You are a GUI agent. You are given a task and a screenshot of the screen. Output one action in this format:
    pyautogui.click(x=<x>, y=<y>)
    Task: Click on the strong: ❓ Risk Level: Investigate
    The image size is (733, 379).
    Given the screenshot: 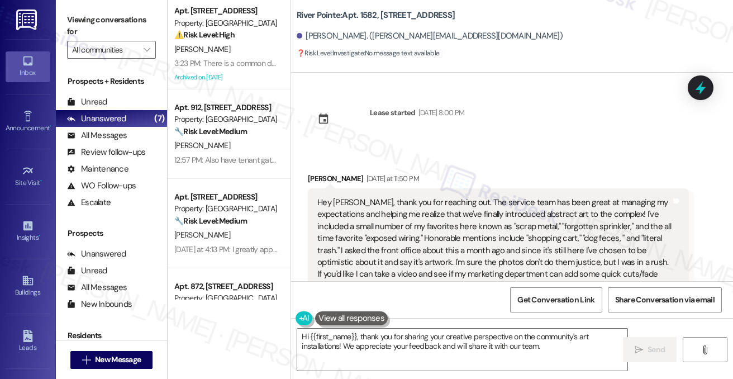 What is the action you would take?
    pyautogui.click(x=330, y=53)
    